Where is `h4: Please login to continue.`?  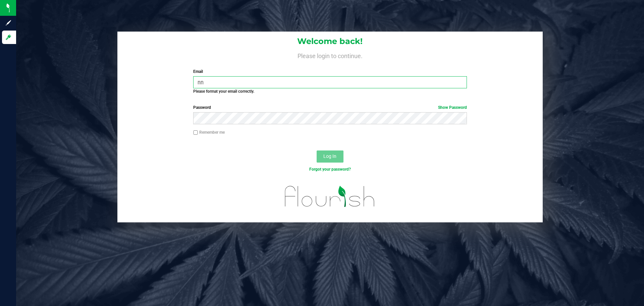 h4: Please login to continue. is located at coordinates (330, 55).